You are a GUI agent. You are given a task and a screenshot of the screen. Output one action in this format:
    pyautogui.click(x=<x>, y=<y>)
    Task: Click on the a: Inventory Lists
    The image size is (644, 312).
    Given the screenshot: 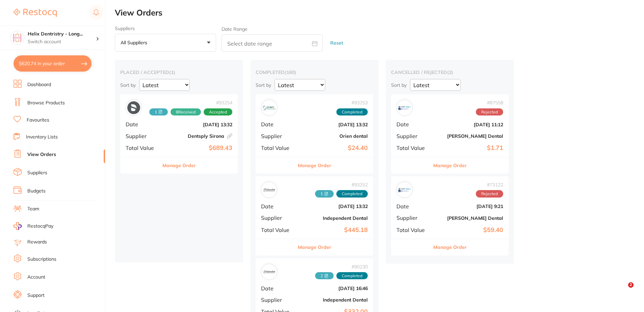 What is the action you would take?
    pyautogui.click(x=42, y=137)
    